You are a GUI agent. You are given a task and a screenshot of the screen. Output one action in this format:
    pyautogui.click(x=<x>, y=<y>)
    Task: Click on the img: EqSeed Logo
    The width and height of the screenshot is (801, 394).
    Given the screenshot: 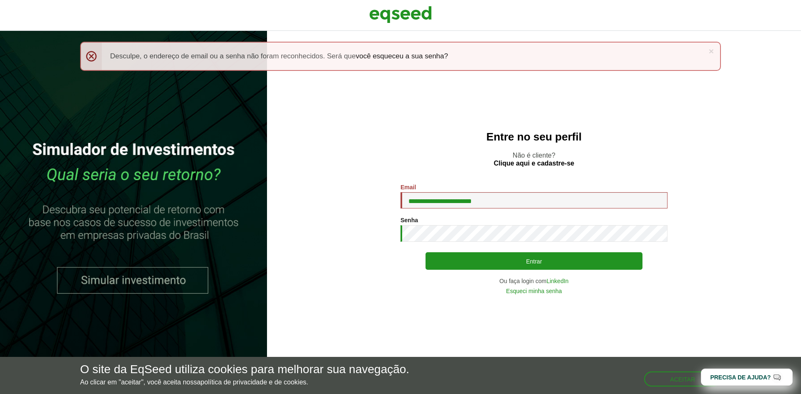 What is the action you would take?
    pyautogui.click(x=401, y=15)
    